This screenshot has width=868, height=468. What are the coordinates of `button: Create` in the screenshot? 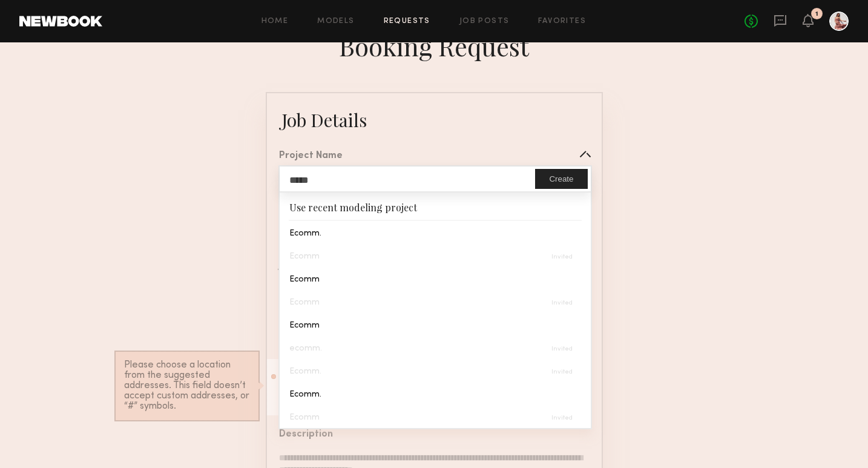 It's located at (562, 179).